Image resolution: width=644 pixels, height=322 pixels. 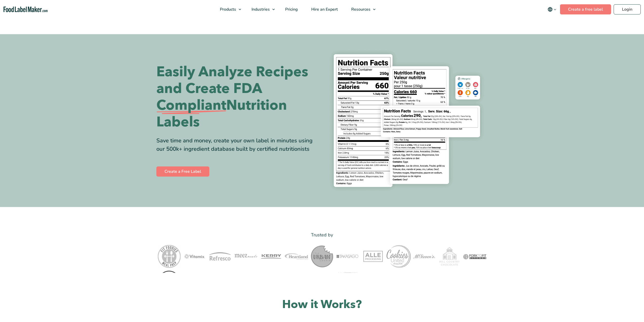 What do you see at coordinates (237, 97) in the screenshot?
I see `h1: Easily Analyze Recipes and Create FDA Nutrition Labels` at bounding box center [237, 97].